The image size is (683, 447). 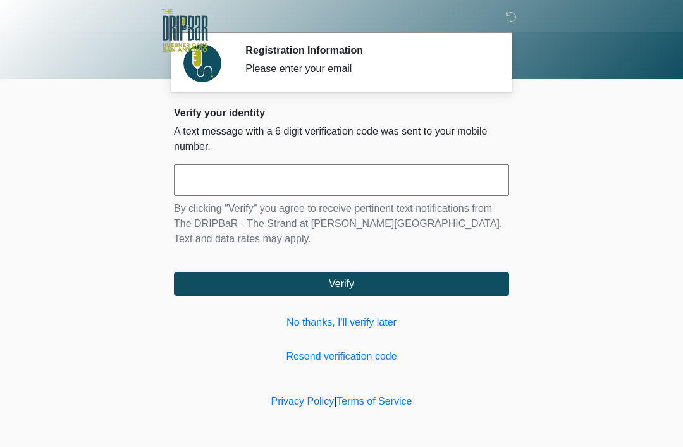 What do you see at coordinates (342, 284) in the screenshot?
I see `button: Verify` at bounding box center [342, 284].